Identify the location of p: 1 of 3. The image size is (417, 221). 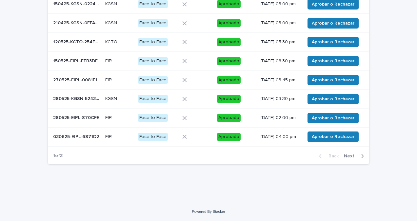
(58, 156).